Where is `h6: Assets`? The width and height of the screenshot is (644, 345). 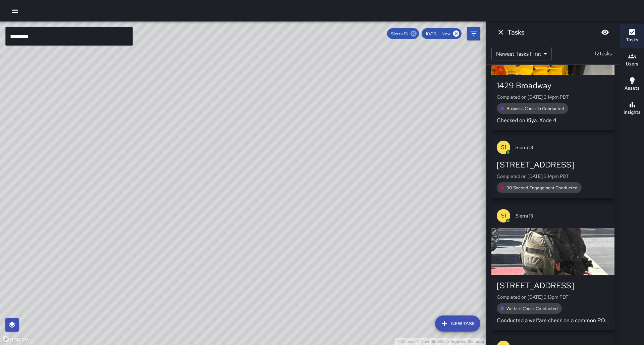
h6: Assets is located at coordinates (632, 88).